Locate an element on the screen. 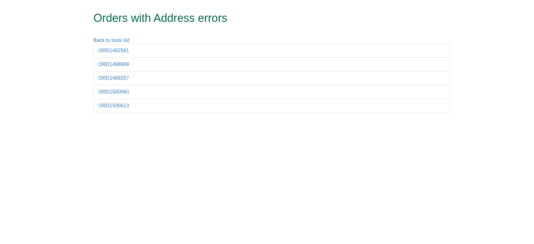 The height and width of the screenshot is (244, 534). a: ORD1500613 is located at coordinates (114, 105).